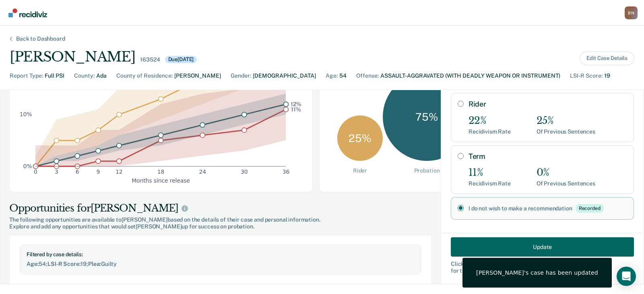 The height and width of the screenshot is (294, 644). What do you see at coordinates (161, 172) in the screenshot?
I see `text: 18` at bounding box center [161, 172].